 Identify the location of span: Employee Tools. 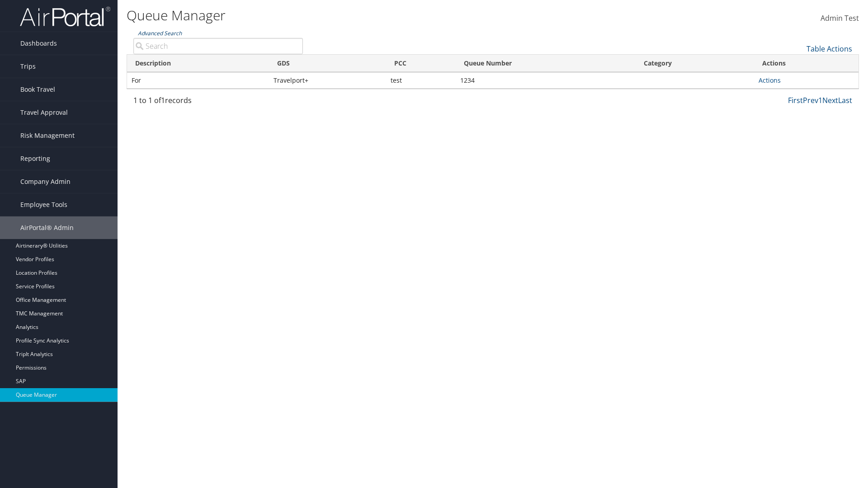
(44, 204).